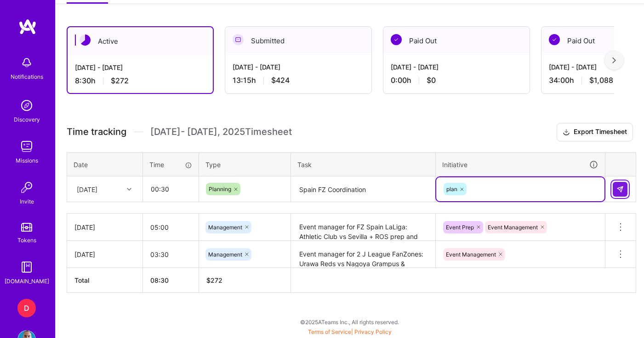 This screenshot has width=644, height=338. What do you see at coordinates (363, 164) in the screenshot?
I see `th: Task` at bounding box center [363, 164].